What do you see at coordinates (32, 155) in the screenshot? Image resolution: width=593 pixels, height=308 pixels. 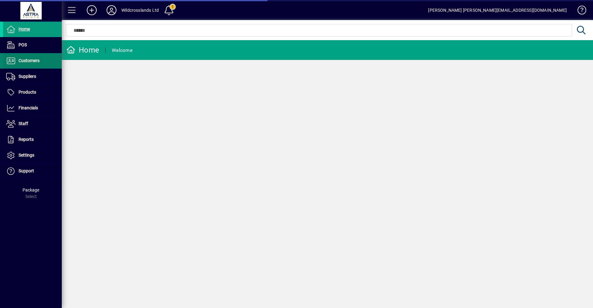 I see `a: Settings` at bounding box center [32, 155].